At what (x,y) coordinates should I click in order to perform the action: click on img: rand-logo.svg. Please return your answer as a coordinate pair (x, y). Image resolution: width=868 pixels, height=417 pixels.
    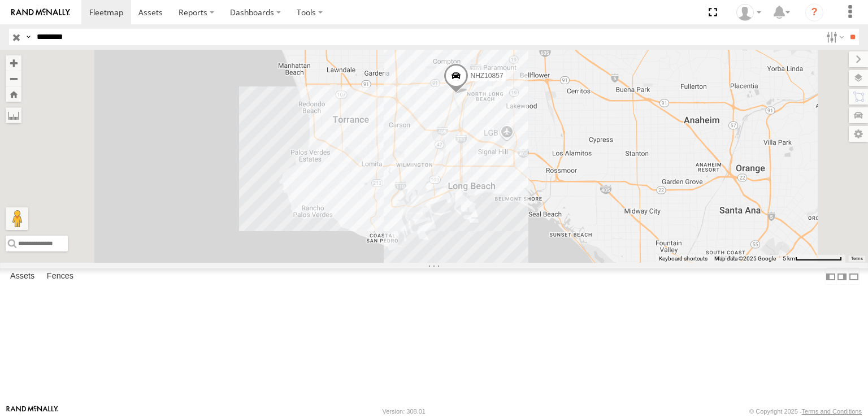
    Looking at the image, I should click on (41, 12).